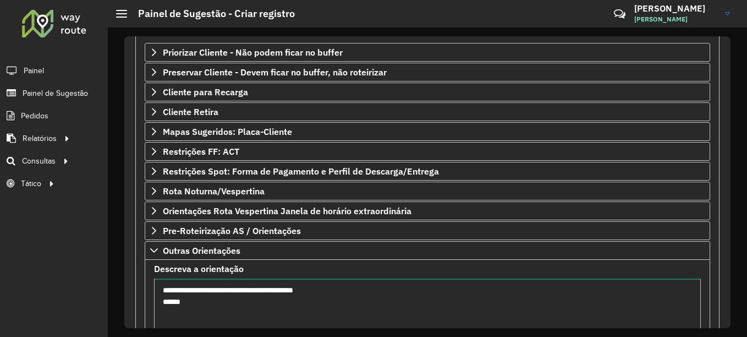 This screenshot has width=747, height=337. I want to click on a: Orientações Rota Vespertina Janela de horário extraordinária, so click(427, 211).